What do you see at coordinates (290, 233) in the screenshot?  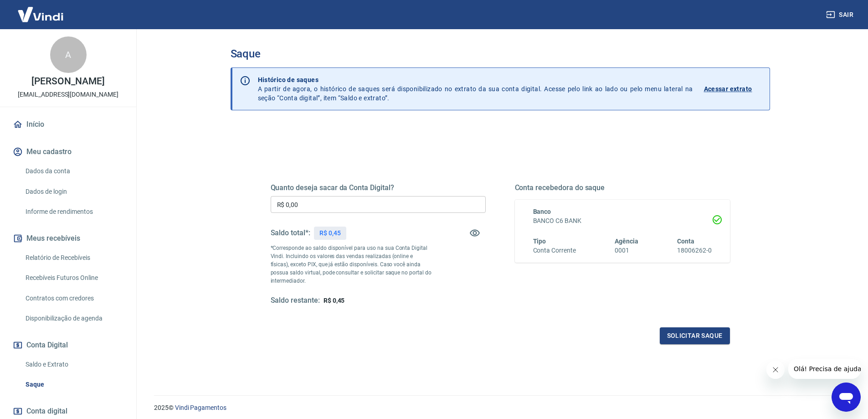 I see `h5: Saldo total*:` at bounding box center [290, 233].